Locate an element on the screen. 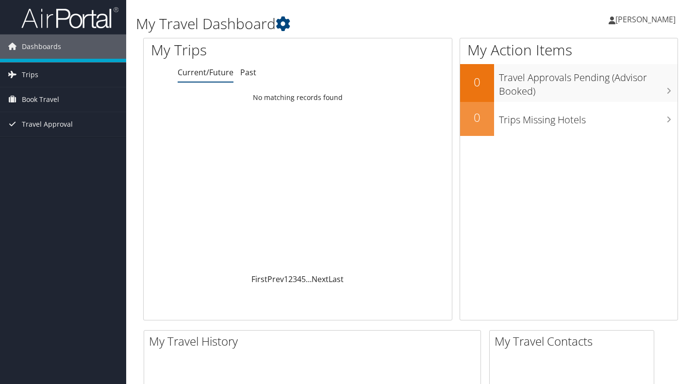  a: Next is located at coordinates (320, 279).